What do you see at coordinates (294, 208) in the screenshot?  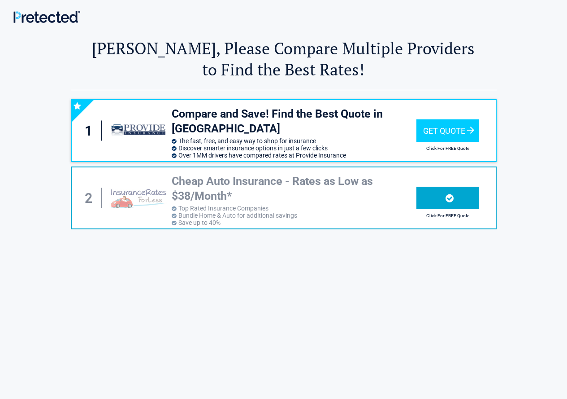 I see `li: Top Rated Insurance Companies` at bounding box center [294, 208].